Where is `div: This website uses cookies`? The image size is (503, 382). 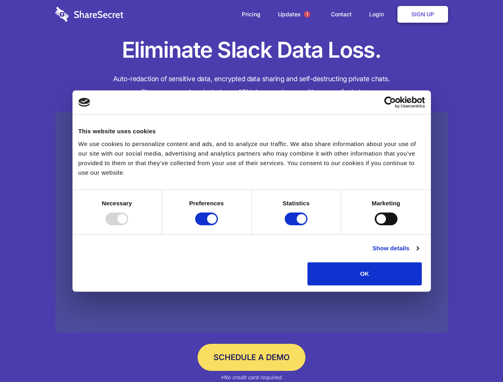 div: This website uses cookies is located at coordinates (252, 131).